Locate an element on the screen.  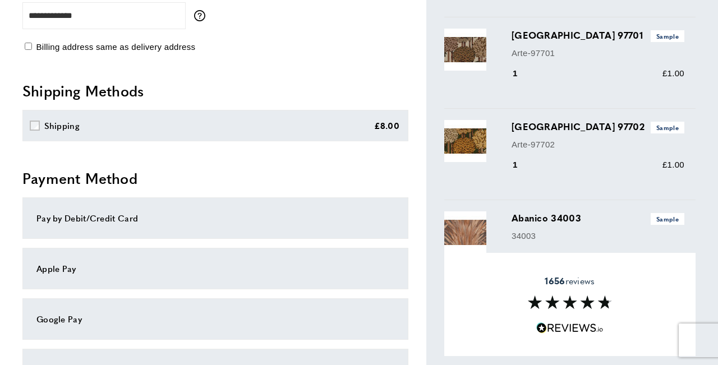
p: 34003 is located at coordinates (598, 236).